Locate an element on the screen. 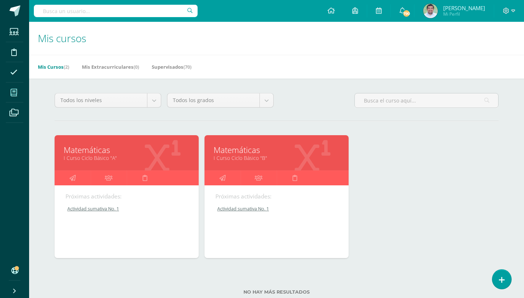  a: Supervisados(70) is located at coordinates (171, 67).